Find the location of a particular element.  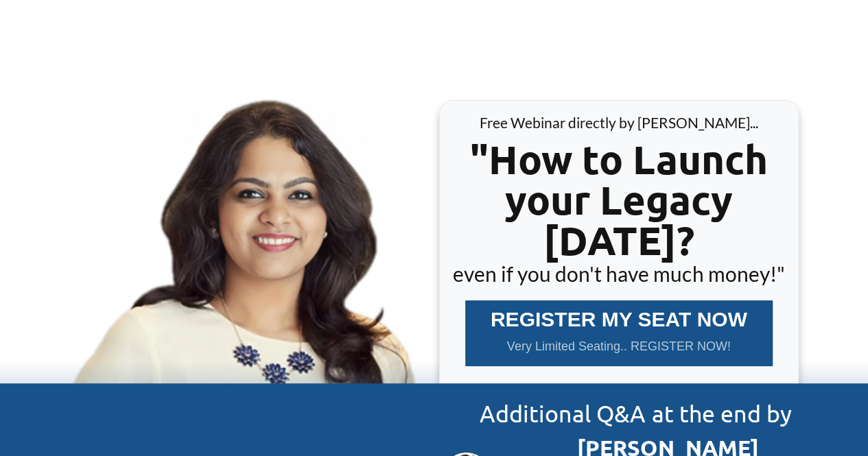

span: Very Limited Seating.. REGISTER NOW! is located at coordinates (619, 343).